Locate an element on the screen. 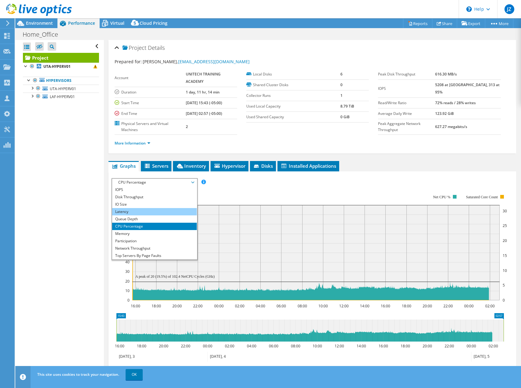 The width and height of the screenshot is (521, 388). label: Collector Runs is located at coordinates (293, 96).